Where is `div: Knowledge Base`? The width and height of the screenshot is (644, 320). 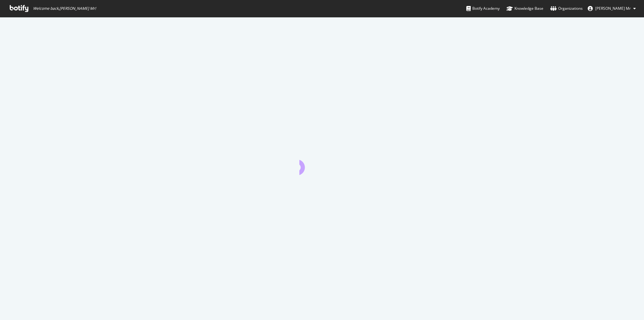
div: Knowledge Base is located at coordinates (525, 9).